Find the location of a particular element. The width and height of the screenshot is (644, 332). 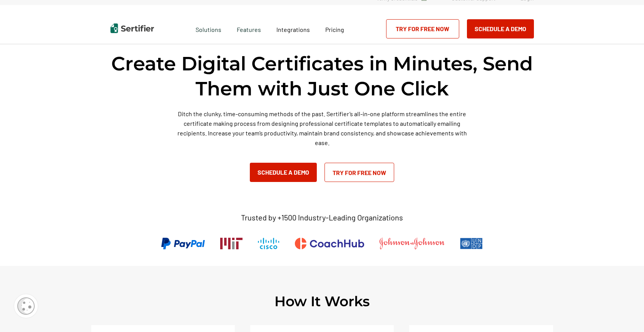

img: UNDP is located at coordinates (471, 244).